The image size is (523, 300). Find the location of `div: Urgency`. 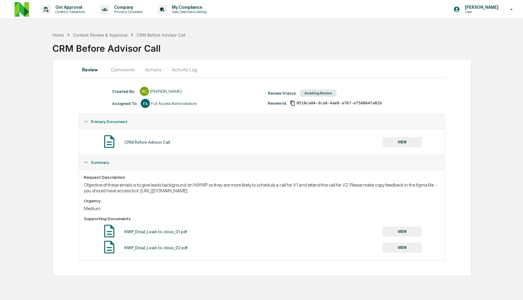

div: Urgency is located at coordinates (262, 201).